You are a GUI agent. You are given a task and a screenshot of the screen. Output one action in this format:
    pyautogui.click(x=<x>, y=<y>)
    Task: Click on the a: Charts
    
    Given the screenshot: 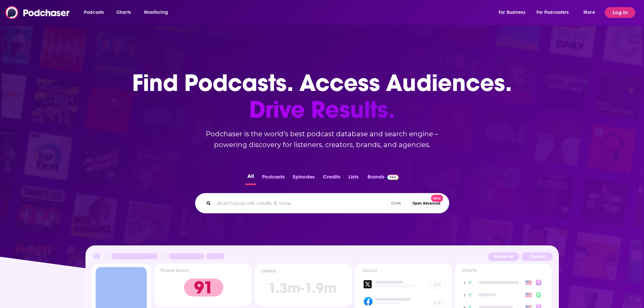 What is the action you would take?
    pyautogui.click(x=123, y=12)
    